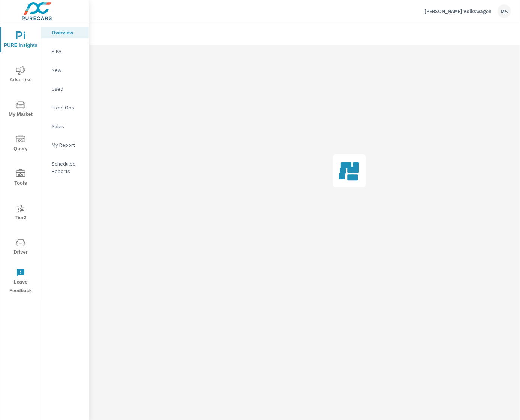 The image size is (520, 420). I want to click on p: Sales, so click(67, 127).